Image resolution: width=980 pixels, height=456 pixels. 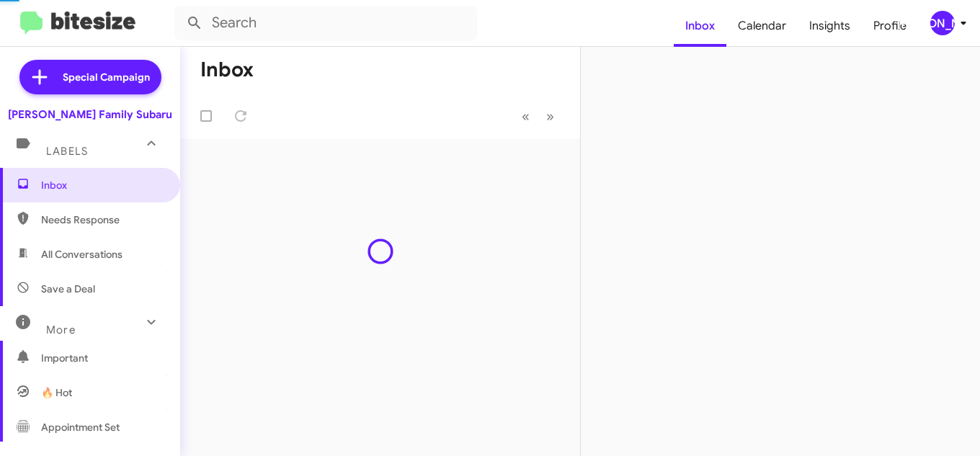 What do you see at coordinates (550, 116) in the screenshot?
I see `button: Next` at bounding box center [550, 116].